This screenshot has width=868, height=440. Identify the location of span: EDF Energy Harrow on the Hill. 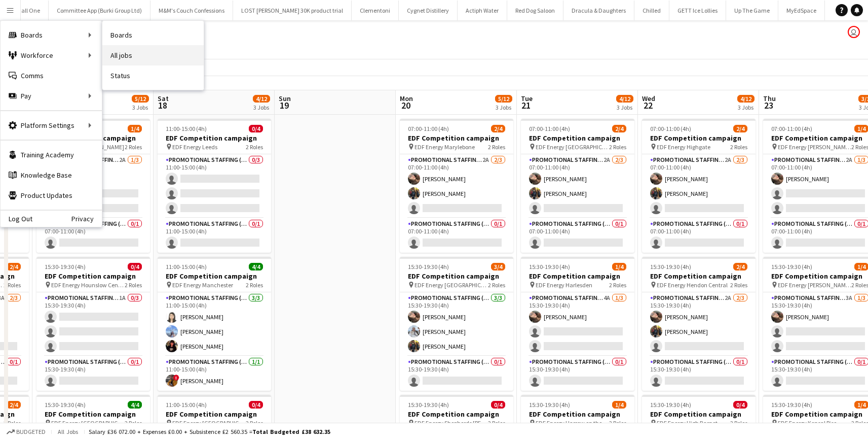
(572, 422).